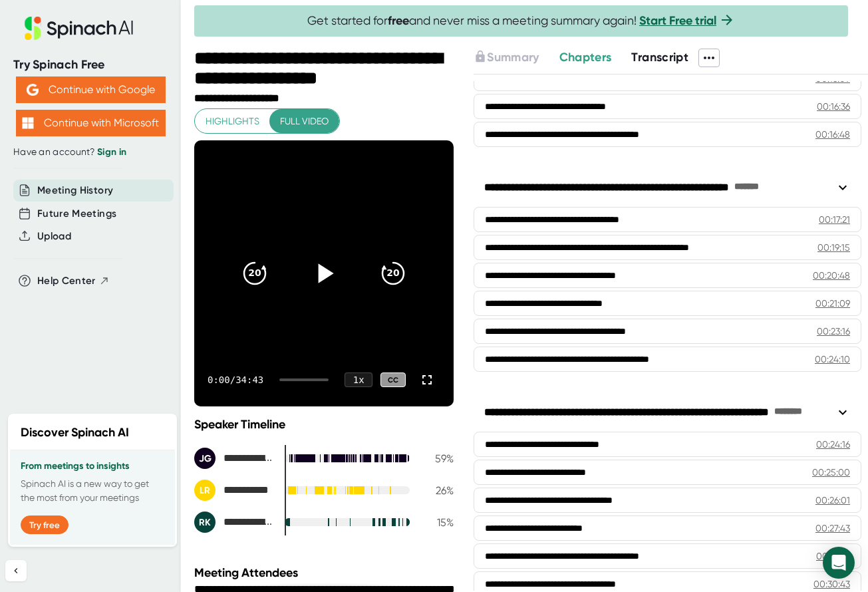 The width and height of the screenshot is (868, 592). Describe the element at coordinates (325, 573) in the screenshot. I see `div: Meeting Attendees` at that location.